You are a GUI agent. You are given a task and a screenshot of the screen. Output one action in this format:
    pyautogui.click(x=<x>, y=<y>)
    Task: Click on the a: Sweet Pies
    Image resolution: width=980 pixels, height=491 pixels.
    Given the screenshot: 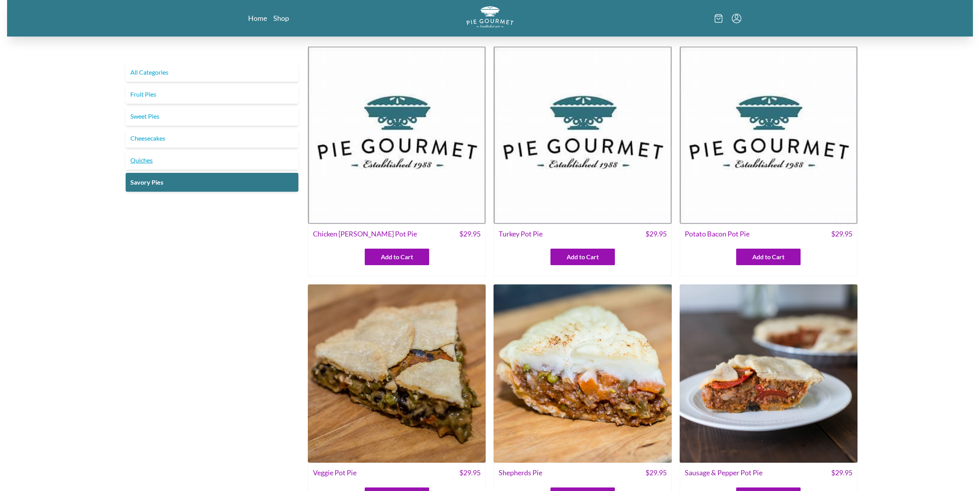 What is the action you would take?
    pyautogui.click(x=212, y=116)
    